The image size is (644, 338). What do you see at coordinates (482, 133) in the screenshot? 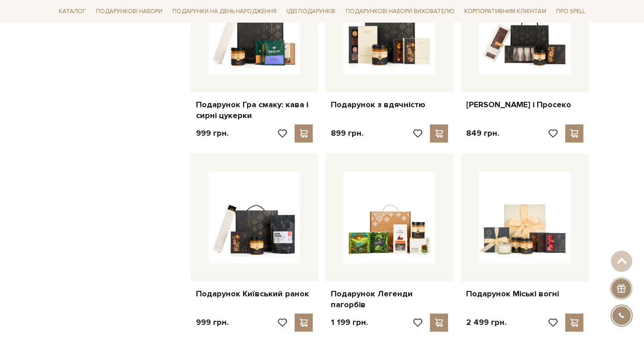
I see `p: 849 грн.` at bounding box center [482, 133].